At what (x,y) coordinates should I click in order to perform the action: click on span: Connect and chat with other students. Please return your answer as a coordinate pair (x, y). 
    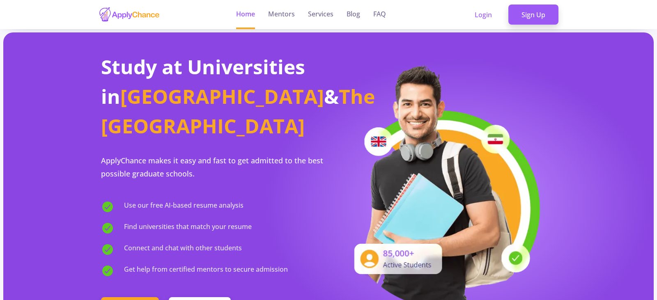
    Looking at the image, I should click on (183, 250).